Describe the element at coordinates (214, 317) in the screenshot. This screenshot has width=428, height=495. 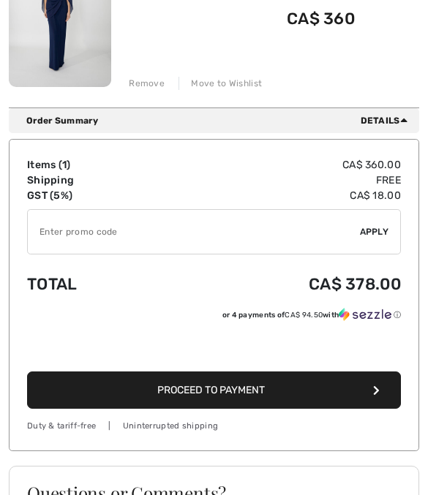
I see `div: or 4 payments ofCA$ 94.50withSezzle Click to learn more about Sezzle` at that location.